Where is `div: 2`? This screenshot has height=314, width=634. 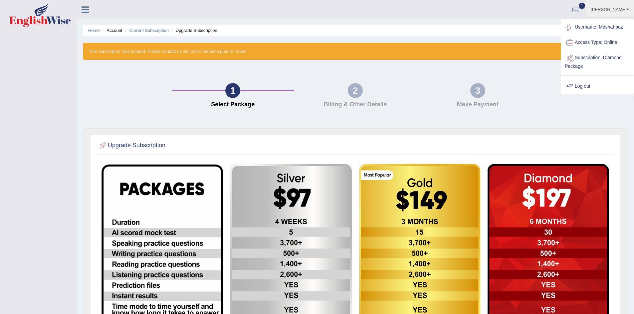 div: 2 is located at coordinates (355, 91).